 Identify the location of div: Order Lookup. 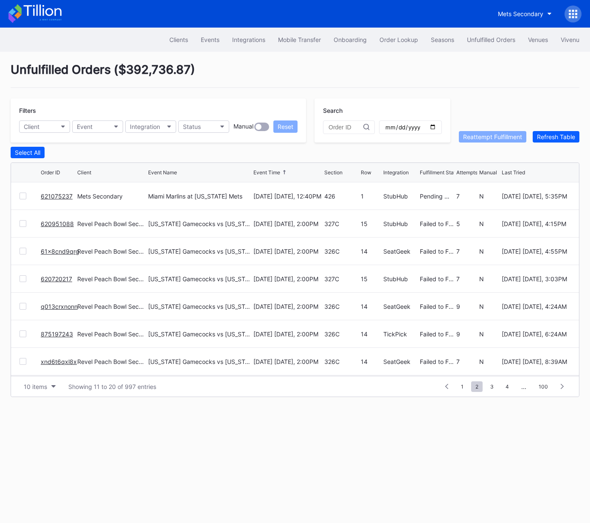
(398, 39).